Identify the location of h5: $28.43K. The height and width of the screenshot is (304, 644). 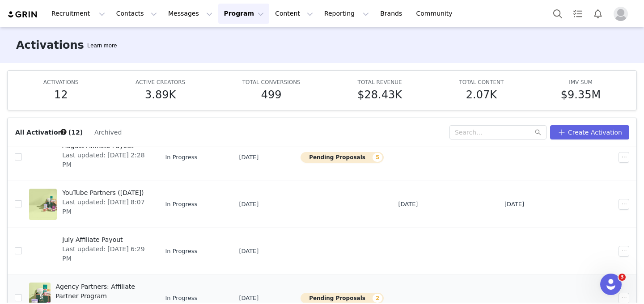
(380, 95).